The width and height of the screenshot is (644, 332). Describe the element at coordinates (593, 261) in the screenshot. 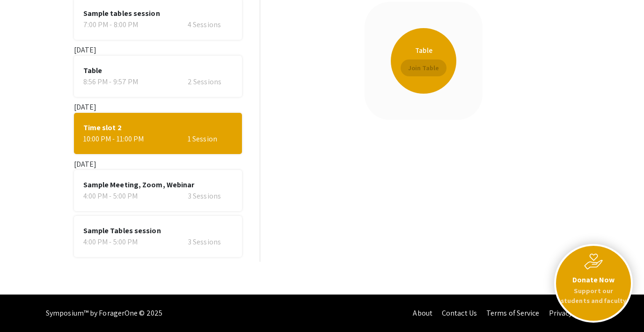

I see `img: Care image` at that location.